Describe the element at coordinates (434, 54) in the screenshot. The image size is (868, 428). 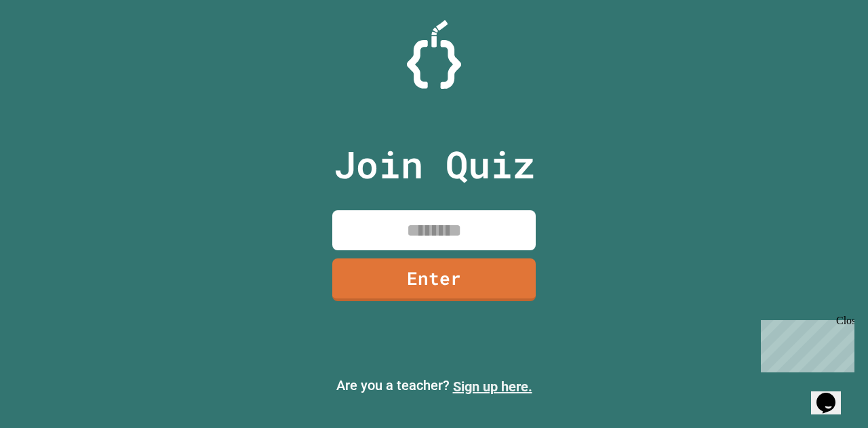
I see `img: Logo.svg` at that location.